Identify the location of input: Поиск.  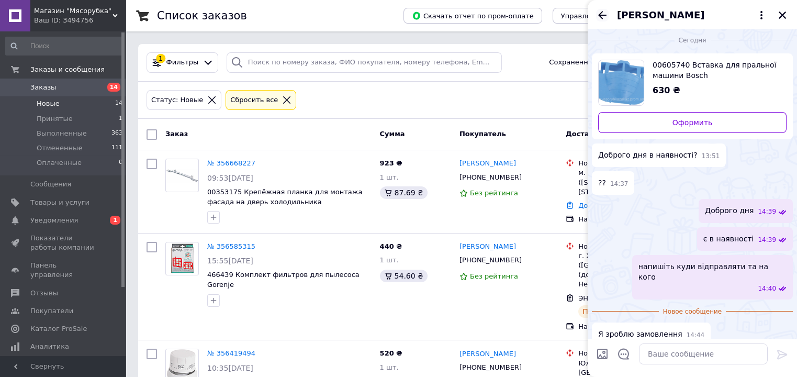
(64, 46).